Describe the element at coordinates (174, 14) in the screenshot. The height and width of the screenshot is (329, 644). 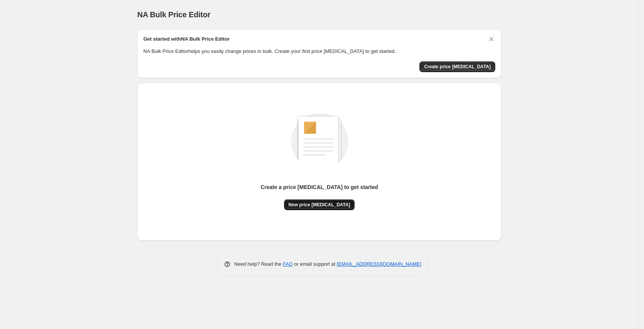
I see `span: NA Bulk Price Editor` at that location.